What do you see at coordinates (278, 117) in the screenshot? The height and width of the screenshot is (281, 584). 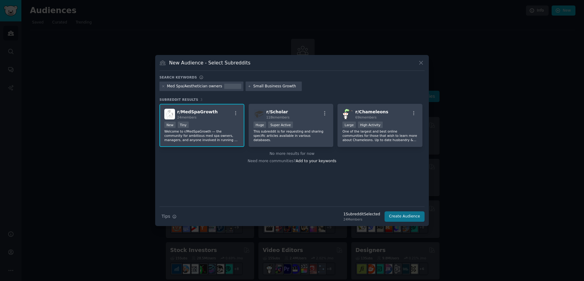 I see `span: 118k members` at bounding box center [278, 117].